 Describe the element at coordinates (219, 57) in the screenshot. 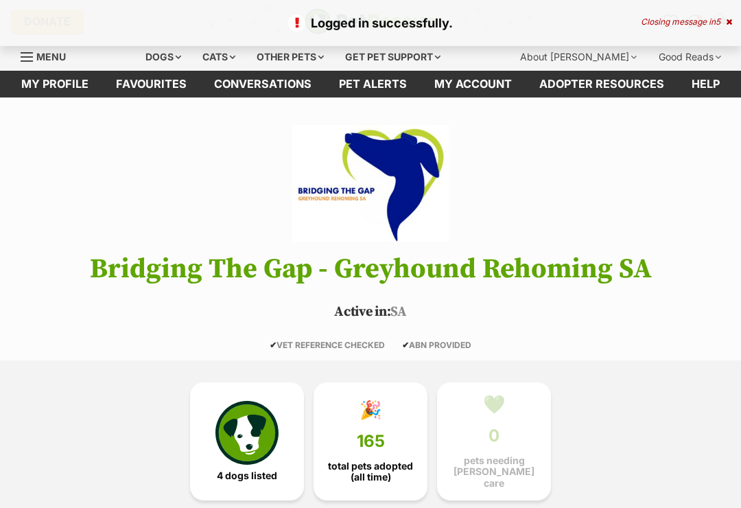

I see `div: Cats` at that location.